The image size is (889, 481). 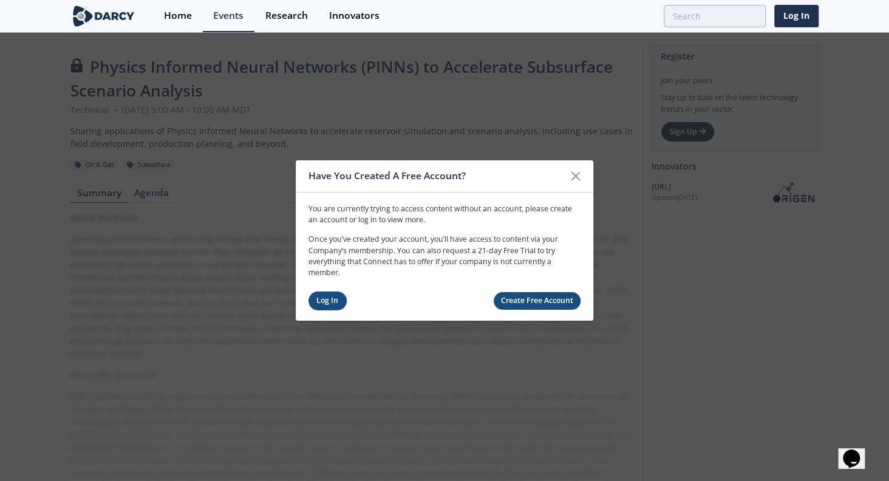 What do you see at coordinates (445, 214) in the screenshot?
I see `p: You are currently trying to access content without an account, please create an account or log in...` at bounding box center [445, 214].